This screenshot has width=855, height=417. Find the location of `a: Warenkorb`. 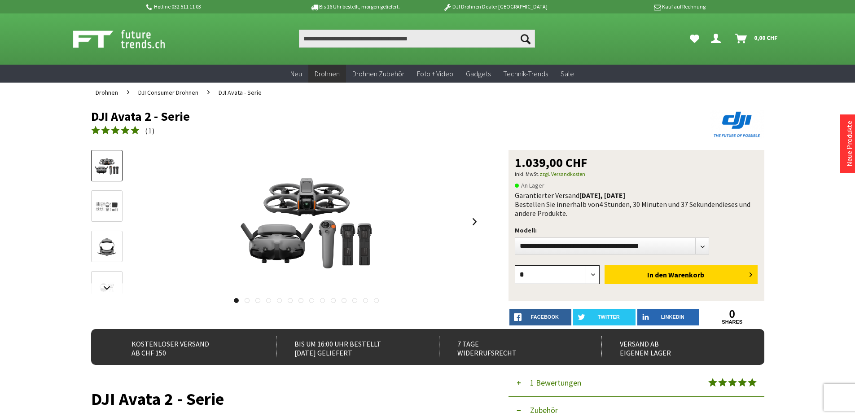

a: Warenkorb is located at coordinates (757, 39).